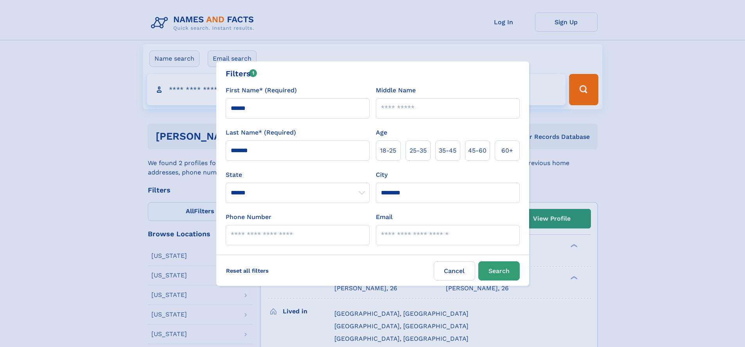 This screenshot has width=745, height=347. I want to click on label: Cancel, so click(455, 271).